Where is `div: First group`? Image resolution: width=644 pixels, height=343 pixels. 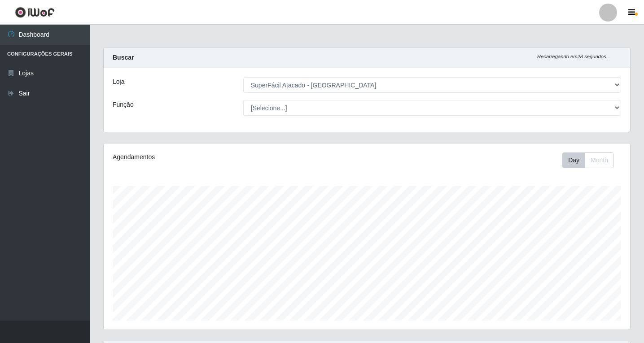
div: First group is located at coordinates (588, 160).